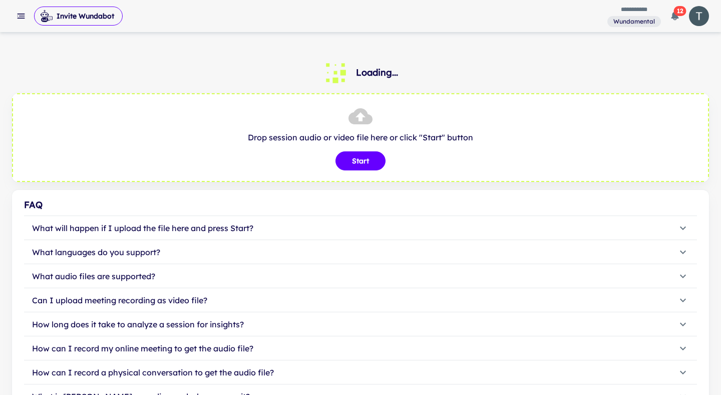 This screenshot has width=721, height=395. What do you see at coordinates (361, 324) in the screenshot?
I see `button: How long does it take to analyze a session for insights?` at bounding box center [361, 324].